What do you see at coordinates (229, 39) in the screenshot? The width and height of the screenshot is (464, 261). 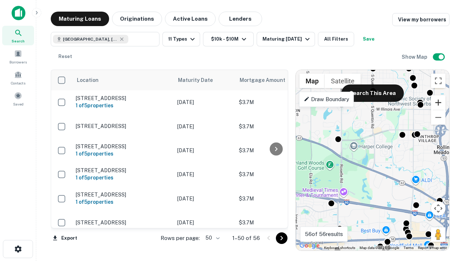 I see `button: $10k - $10M` at bounding box center [229, 39].